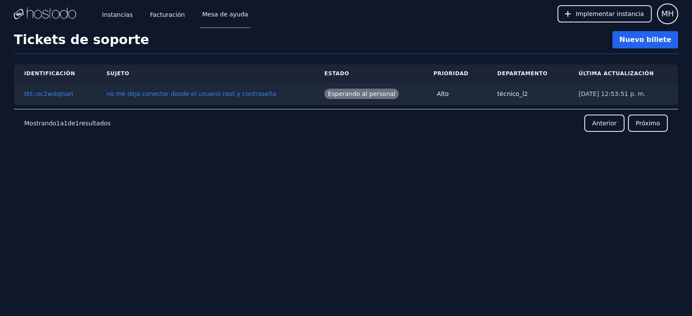 Image resolution: width=692 pixels, height=316 pixels. Describe the element at coordinates (167, 15) in the screenshot. I see `font: Facturación` at that location.